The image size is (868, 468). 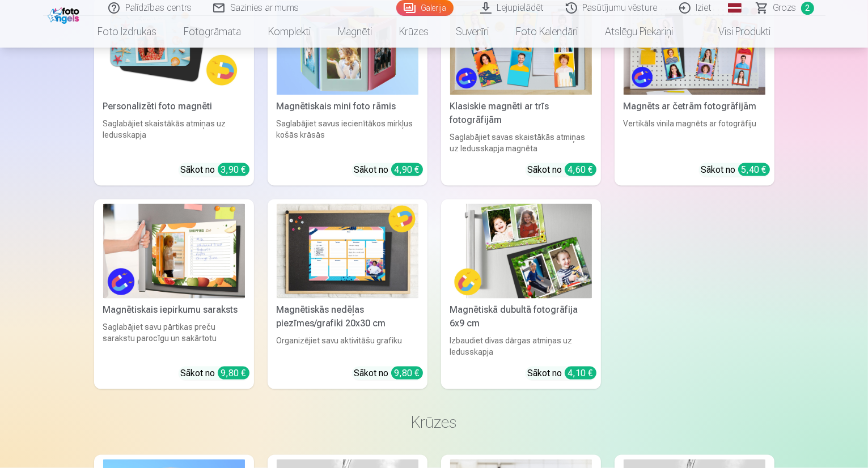 I want to click on h3: Krūzes, so click(x=434, y=422).